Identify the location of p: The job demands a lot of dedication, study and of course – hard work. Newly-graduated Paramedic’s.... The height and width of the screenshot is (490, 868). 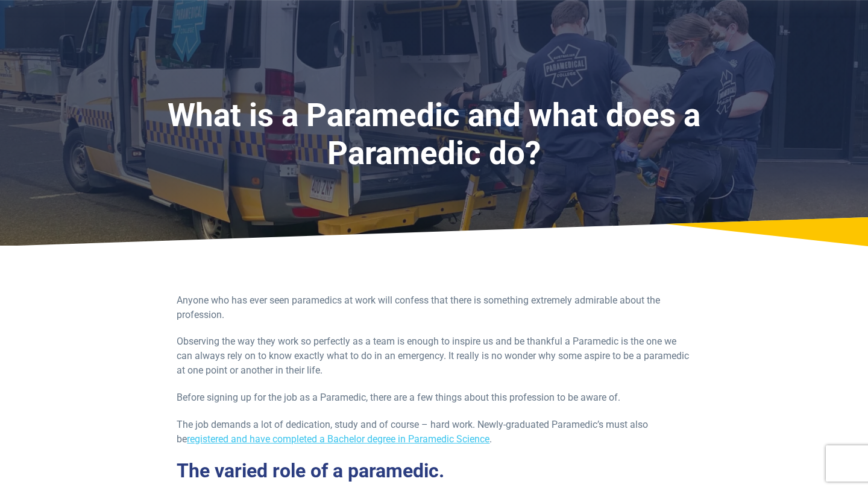
(433, 432).